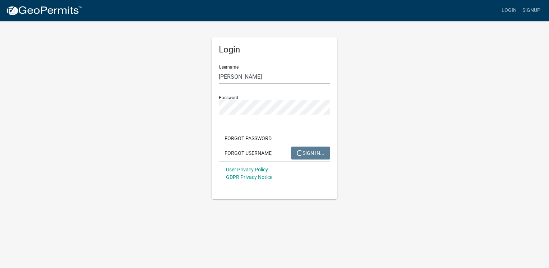 Image resolution: width=549 pixels, height=268 pixels. I want to click on a: Login, so click(509, 10).